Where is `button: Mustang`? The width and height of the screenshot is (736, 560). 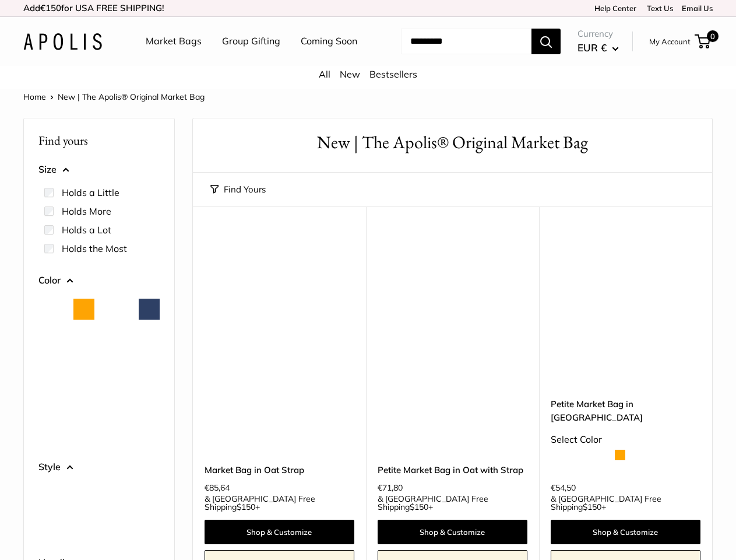 button: Mustang is located at coordinates (51, 430).